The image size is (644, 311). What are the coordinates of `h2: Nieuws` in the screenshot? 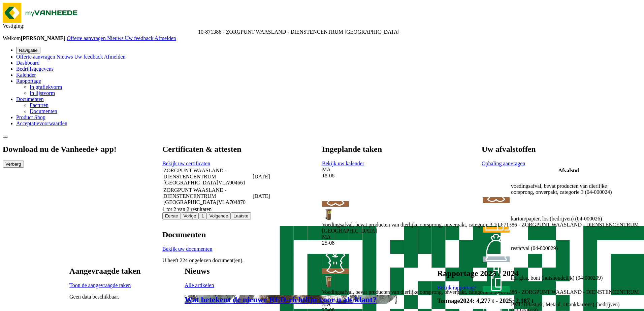 It's located at (290, 271).